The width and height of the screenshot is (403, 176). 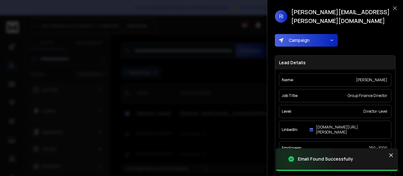 I want to click on p: LinkedIn:, so click(x=290, y=130).